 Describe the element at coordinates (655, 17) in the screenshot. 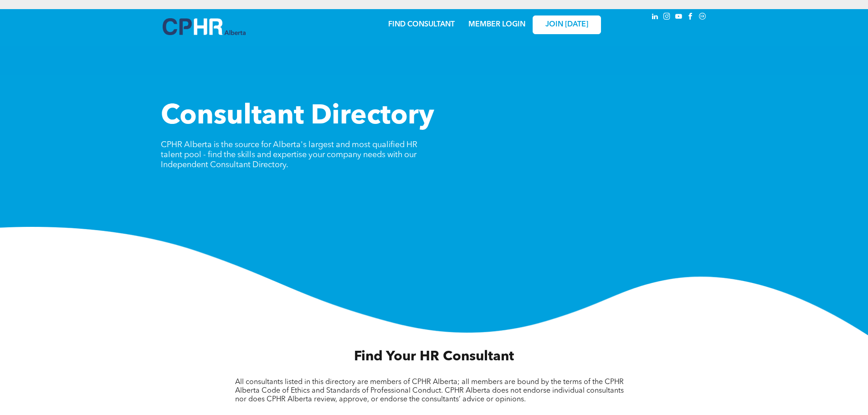

I see `a: linkedin` at that location.